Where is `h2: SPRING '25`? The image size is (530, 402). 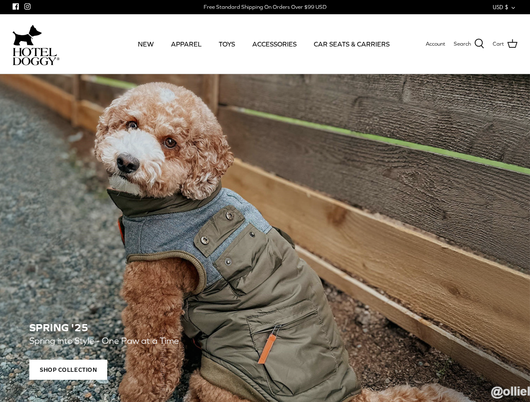
h2: SPRING '25 is located at coordinates (265, 328).